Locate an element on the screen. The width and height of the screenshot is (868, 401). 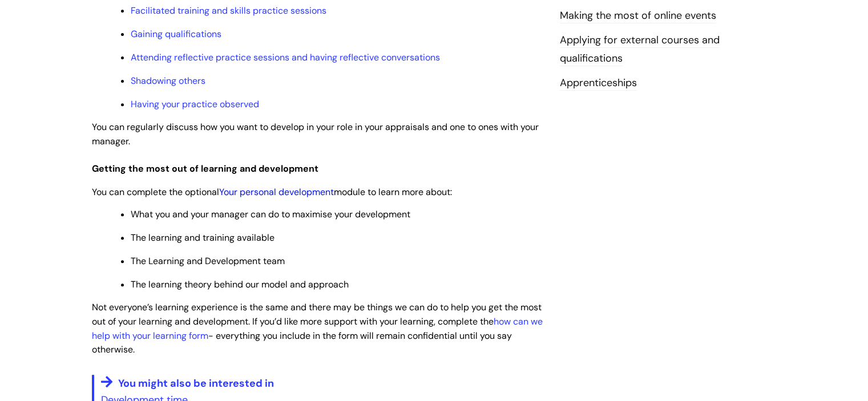
a: Attending reflective practice sessions and having reflective conversations is located at coordinates (285, 57).